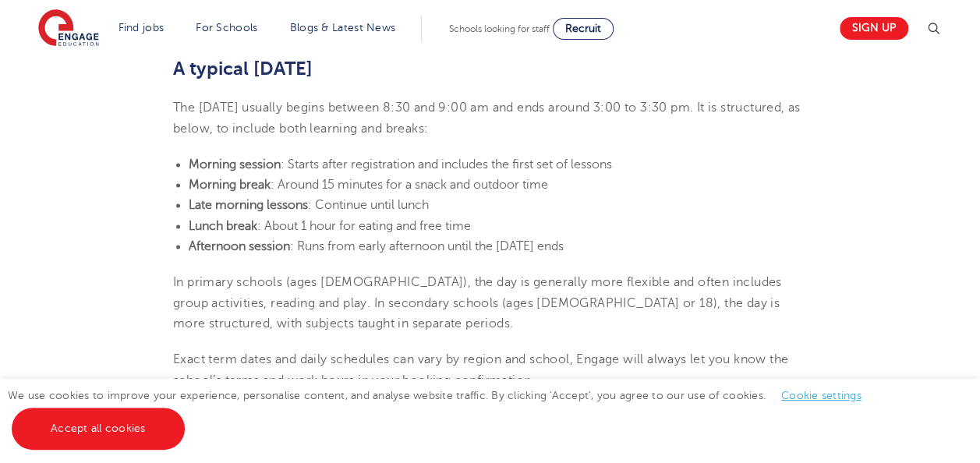 This screenshot has height=463, width=980. What do you see at coordinates (480, 370) in the screenshot?
I see `span: Exact term dates and daily schedules can vary by region and school, Engage will always let you kn...` at bounding box center [480, 370].